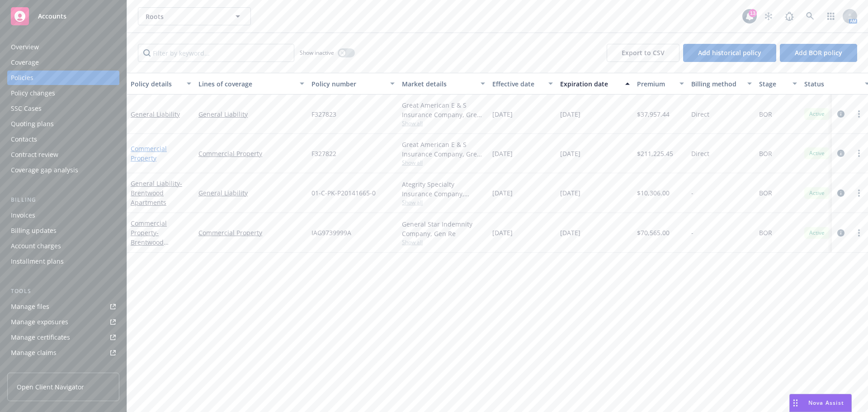 The width and height of the screenshot is (868, 412). I want to click on div: General Star Indemnity Company, Gen Re, so click(443, 229).